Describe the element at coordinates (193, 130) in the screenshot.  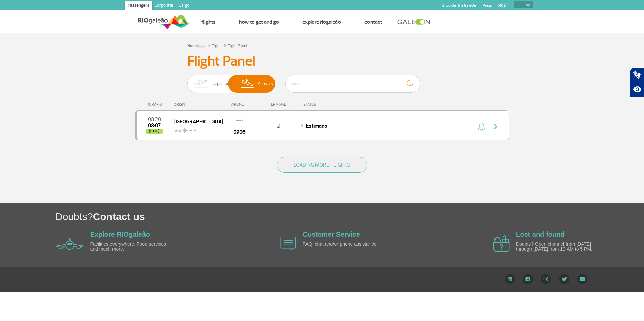
I see `span: MIA` at that location.